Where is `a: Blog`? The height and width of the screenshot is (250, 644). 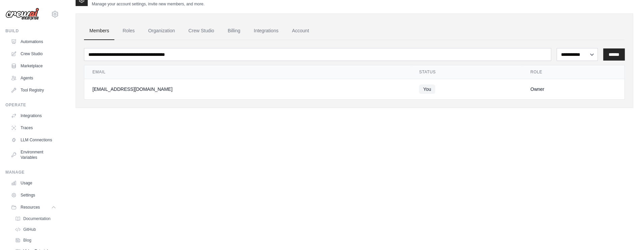
a: Blog is located at coordinates (35, 240).